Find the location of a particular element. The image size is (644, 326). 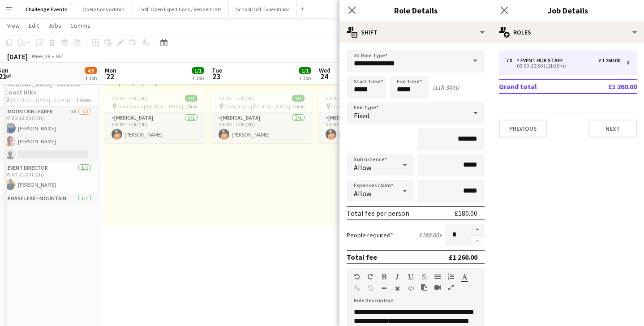

button: Underline is located at coordinates (411, 277).